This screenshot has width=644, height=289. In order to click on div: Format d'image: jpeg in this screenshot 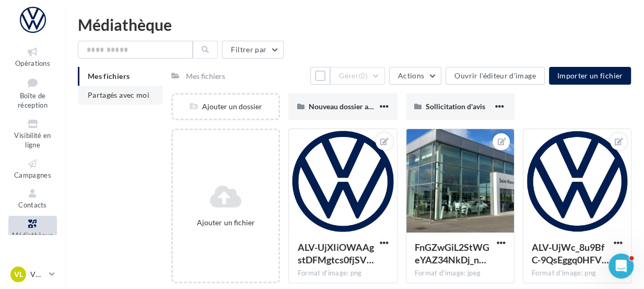, I will do `click(460, 273)`.